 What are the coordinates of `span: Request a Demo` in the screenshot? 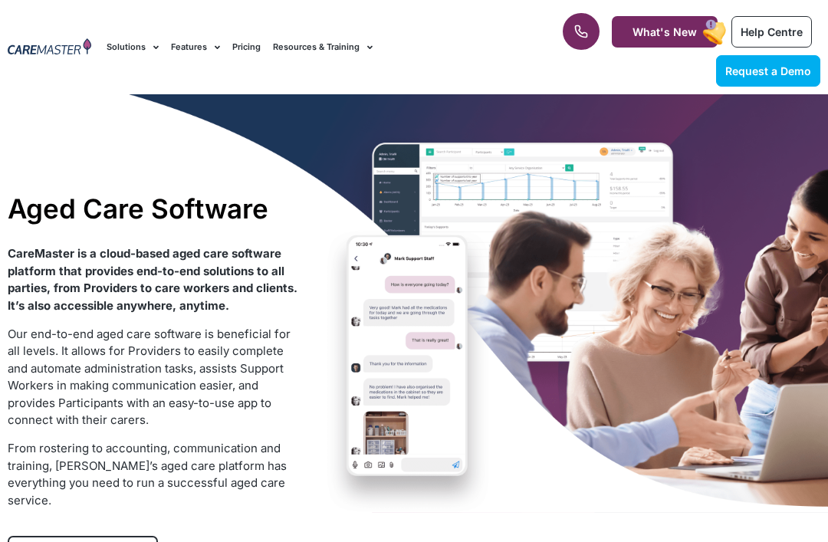 It's located at (768, 70).